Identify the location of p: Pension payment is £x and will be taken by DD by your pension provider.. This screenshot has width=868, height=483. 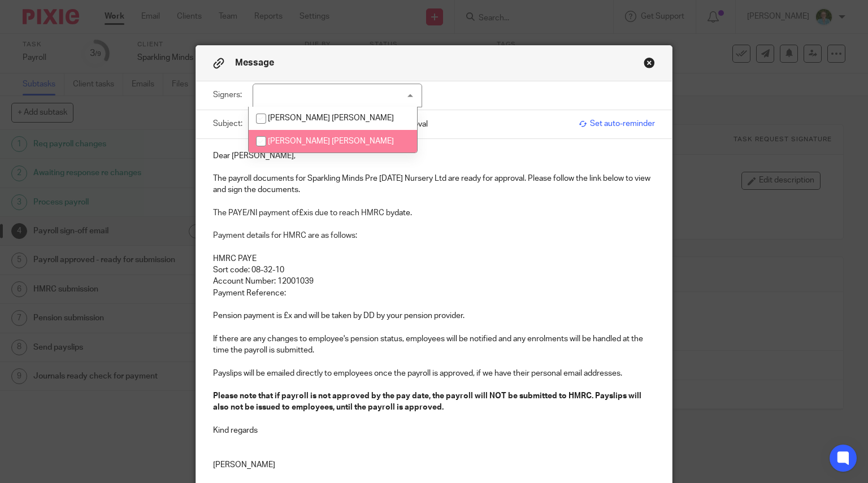
(434, 316).